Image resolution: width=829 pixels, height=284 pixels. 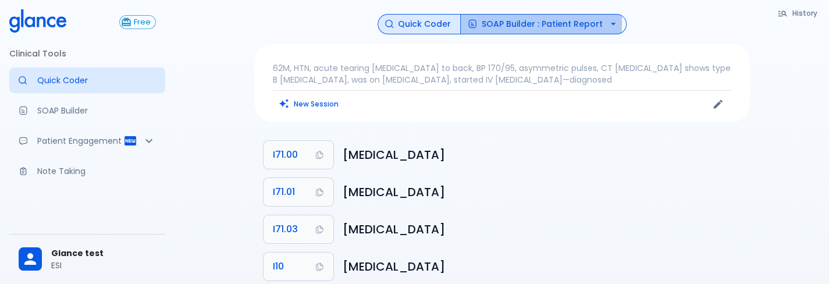 I want to click on button: Edit, so click(x=718, y=104).